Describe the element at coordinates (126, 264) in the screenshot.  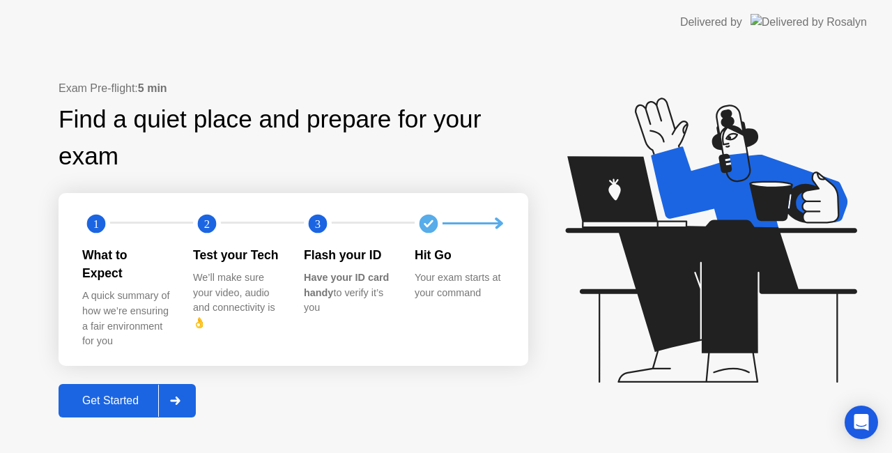
I see `div: What to Expect` at that location.